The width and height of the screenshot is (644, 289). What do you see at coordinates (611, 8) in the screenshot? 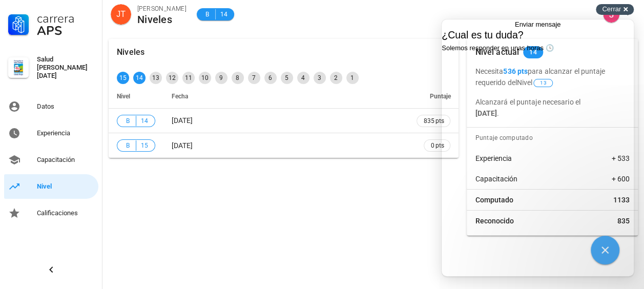
I see `span: Cerrar` at bounding box center [611, 8].